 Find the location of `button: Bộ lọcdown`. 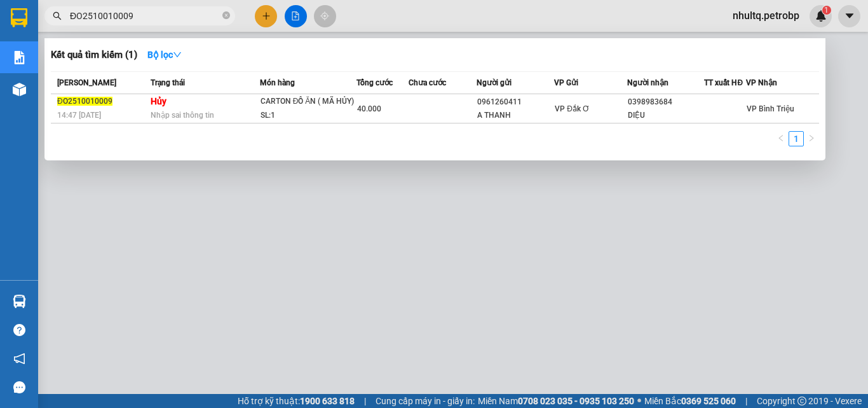

button: Bộ lọcdown is located at coordinates (164, 55).